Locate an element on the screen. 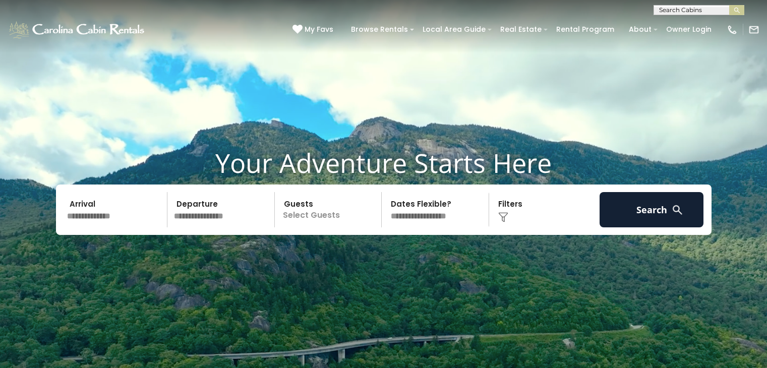 This screenshot has height=368, width=767. img: search-regular-white.png is located at coordinates (677, 210).